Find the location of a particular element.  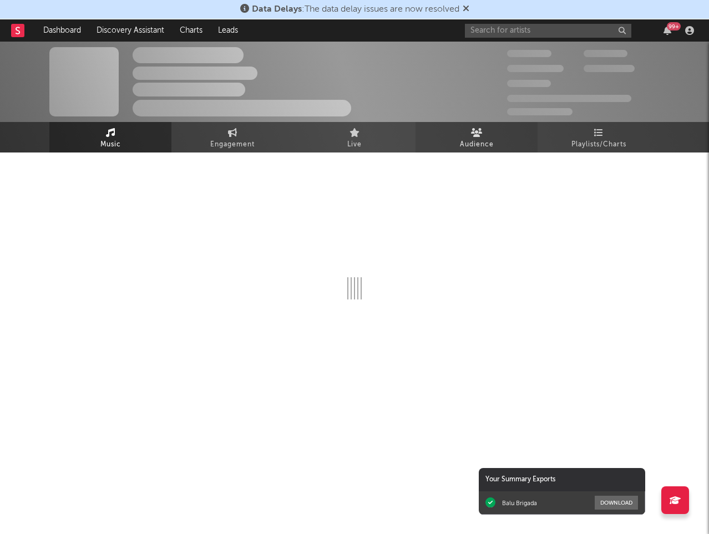

span: 300,000 is located at coordinates (529, 53).